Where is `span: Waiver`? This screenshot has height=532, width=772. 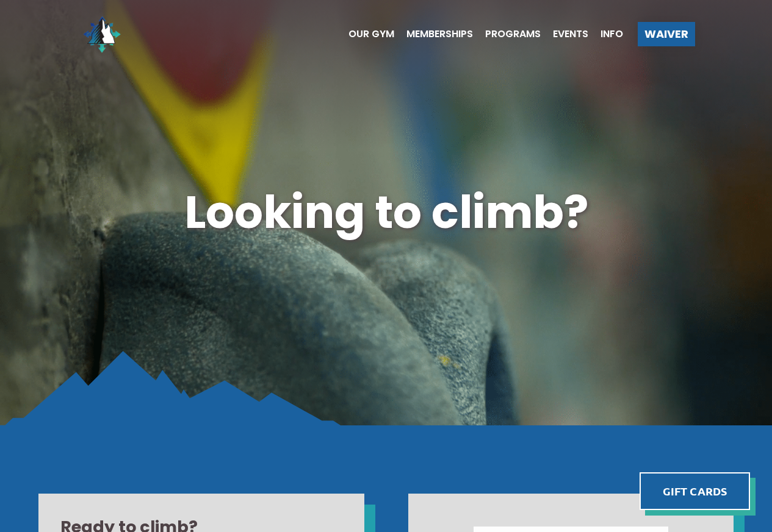 span: Waiver is located at coordinates (666, 34).